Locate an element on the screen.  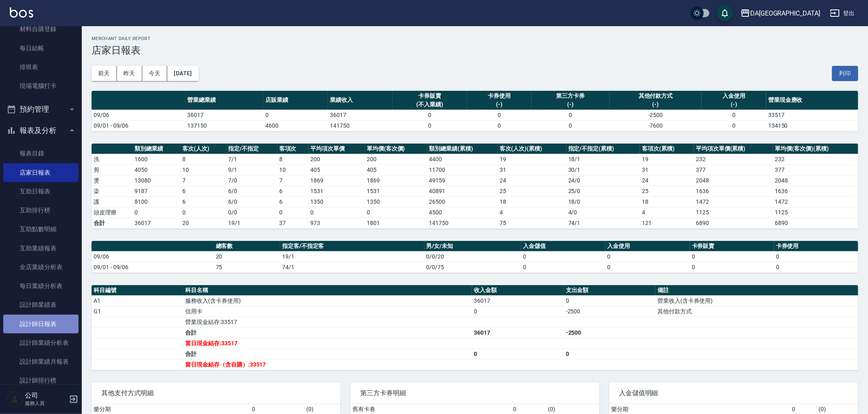
td: 合計 is located at coordinates (327, 332).